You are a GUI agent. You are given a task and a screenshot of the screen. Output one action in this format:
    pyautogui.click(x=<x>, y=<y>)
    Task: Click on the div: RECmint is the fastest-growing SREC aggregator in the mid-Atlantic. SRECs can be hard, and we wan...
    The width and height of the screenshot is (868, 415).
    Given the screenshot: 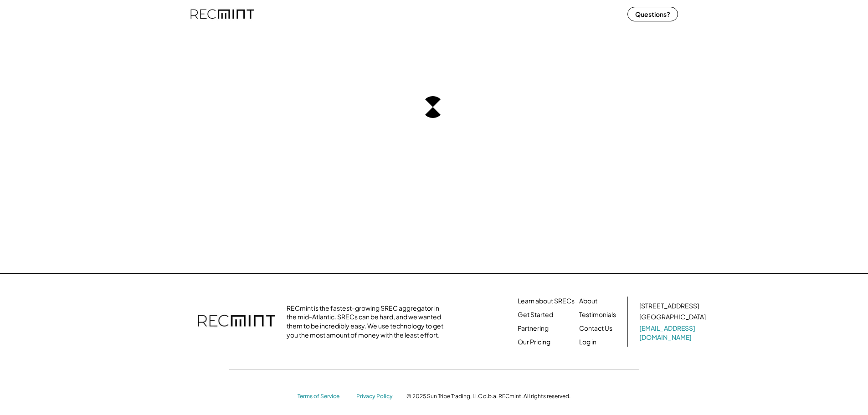 What is the action you would take?
    pyautogui.click(x=367, y=321)
    